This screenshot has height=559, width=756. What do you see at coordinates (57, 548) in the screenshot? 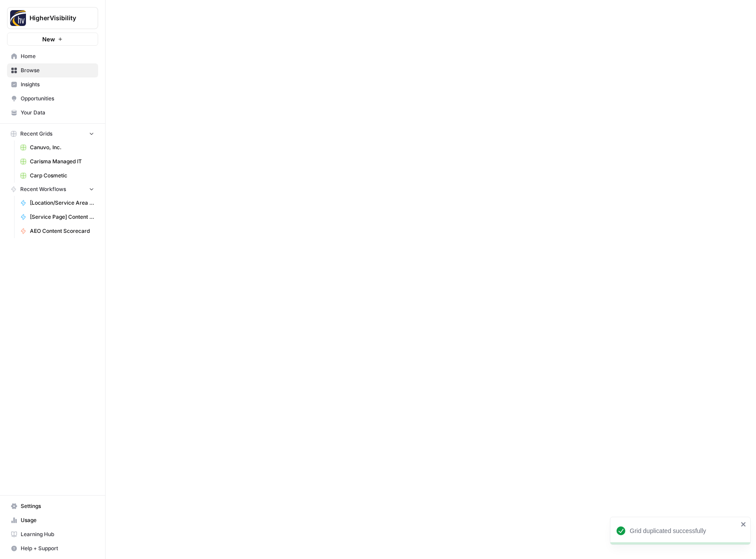
I see `span: Help + Support` at bounding box center [57, 548].